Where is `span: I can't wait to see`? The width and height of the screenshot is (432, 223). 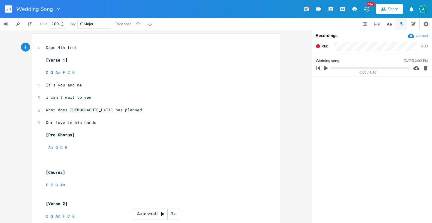 span: I can't wait to see is located at coordinates (69, 97).